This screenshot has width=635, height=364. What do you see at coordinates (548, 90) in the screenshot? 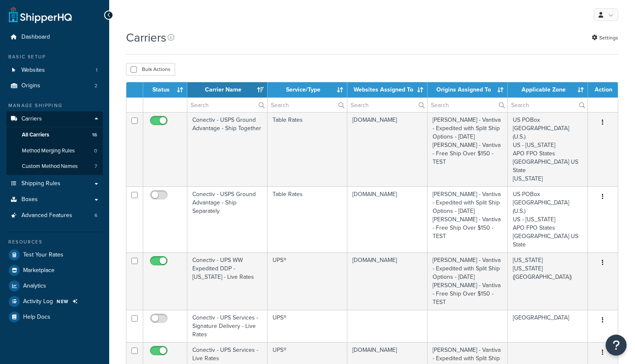
I see `th: Applicable Zone: activate to sort column ascending` at bounding box center [548, 90].